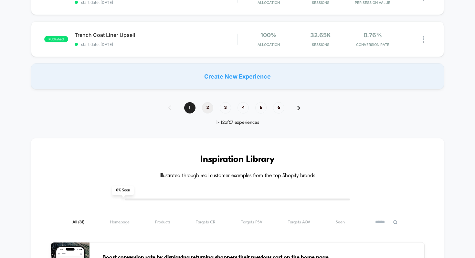  Describe the element at coordinates (320, 35) in the screenshot. I see `span: 32.65k` at that location.